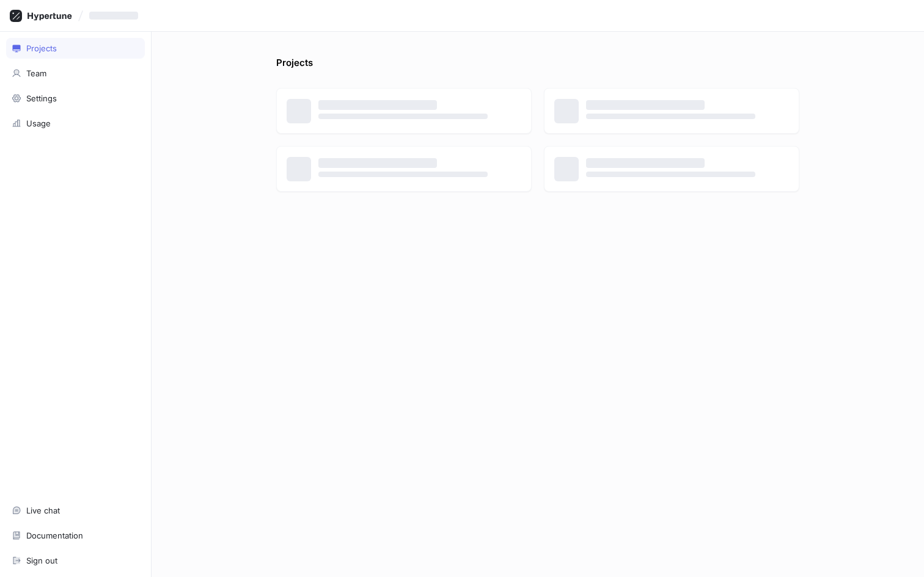 This screenshot has height=577, width=924. Describe the element at coordinates (39, 124) in the screenshot. I see `div: Usage` at that location.